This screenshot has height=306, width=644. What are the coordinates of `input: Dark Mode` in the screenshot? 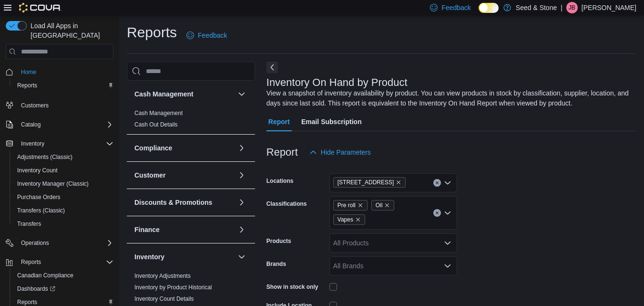 It's located at (488, 7).